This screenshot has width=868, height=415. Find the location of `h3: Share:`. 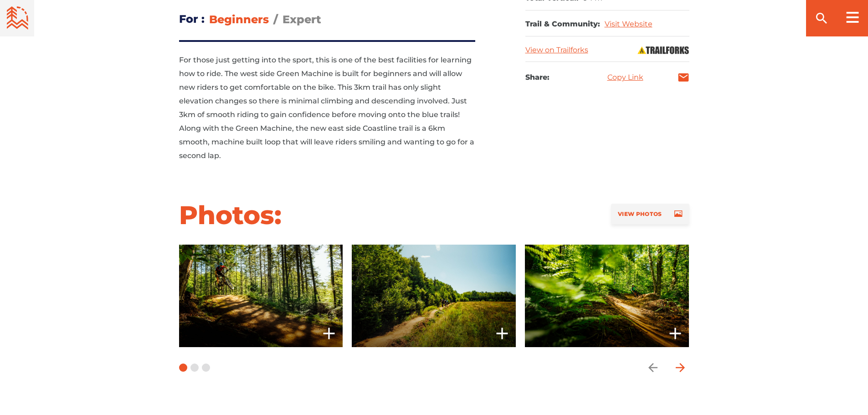

h3: Share: is located at coordinates (537, 78).